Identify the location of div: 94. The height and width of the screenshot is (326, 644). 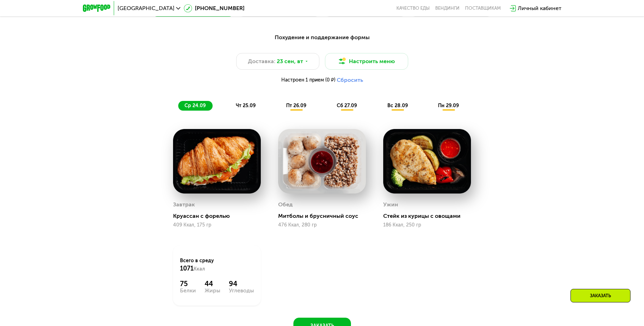
(242, 283).